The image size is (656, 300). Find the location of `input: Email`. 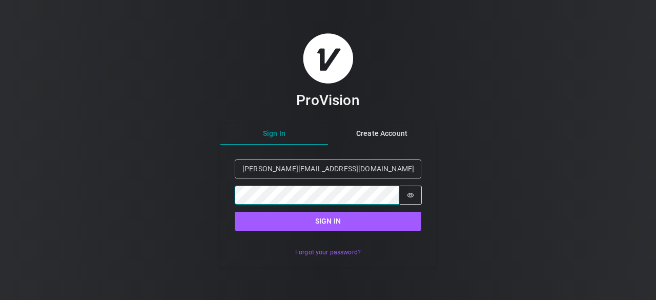

input: Email is located at coordinates (328, 169).